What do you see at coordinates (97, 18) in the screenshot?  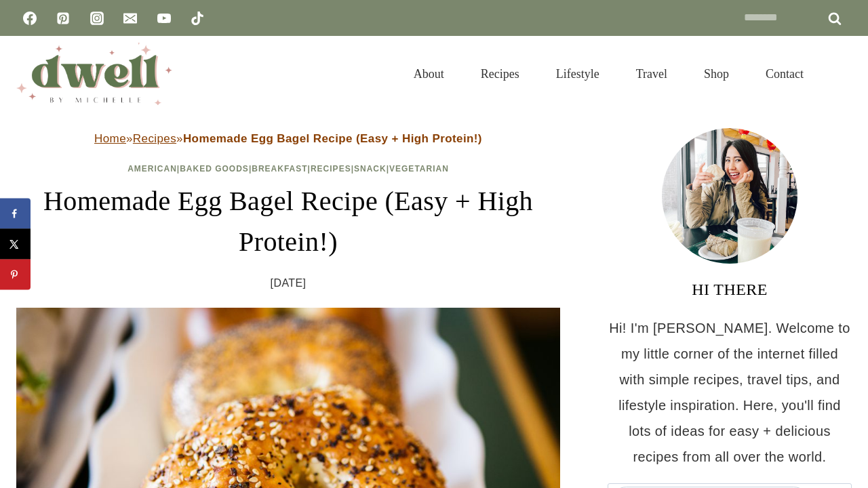 I see `a: Instagram` at bounding box center [97, 18].